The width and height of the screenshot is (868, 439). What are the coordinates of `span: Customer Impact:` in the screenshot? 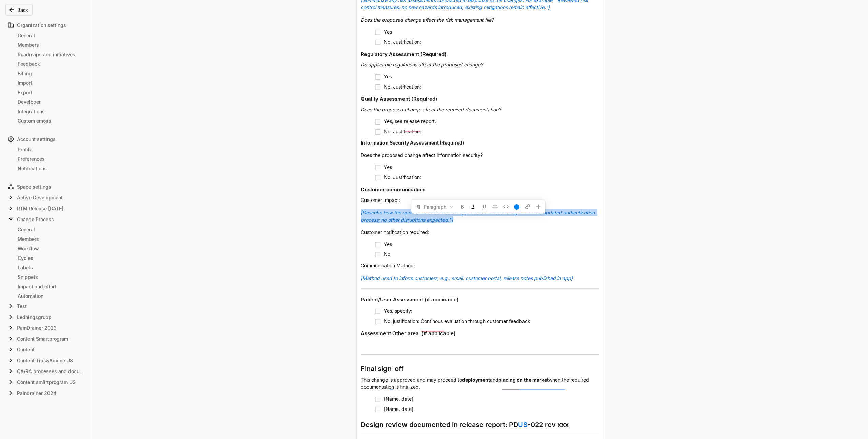 It's located at (380, 200).